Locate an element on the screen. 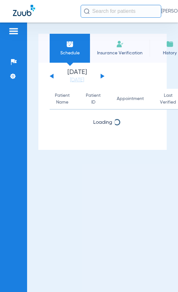  input: Search for patients is located at coordinates (121, 11).